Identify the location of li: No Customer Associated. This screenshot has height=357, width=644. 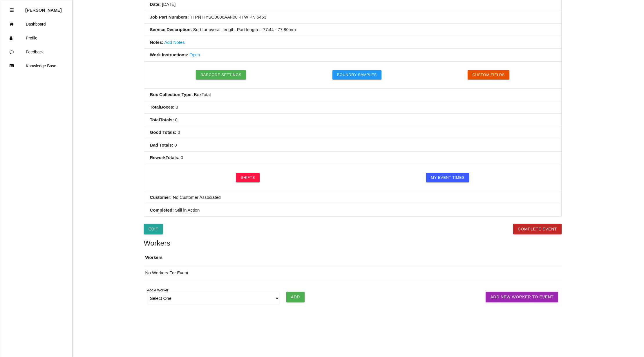
(353, 198).